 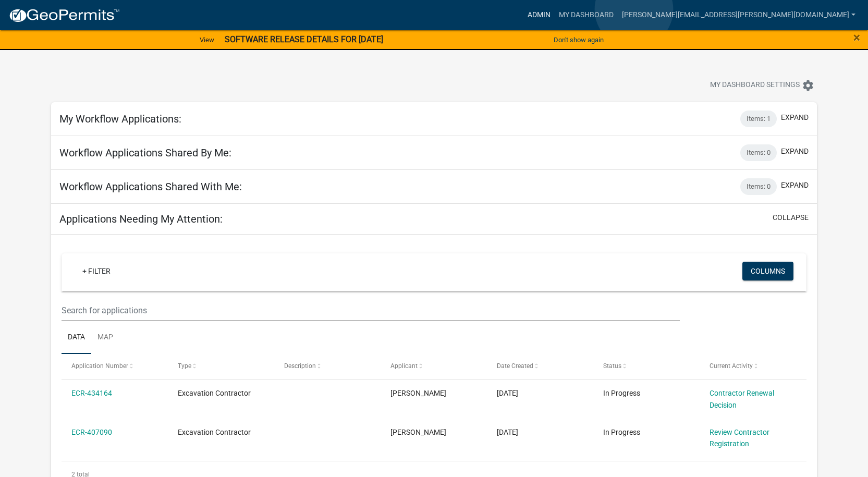 What do you see at coordinates (753, 367) in the screenshot?
I see `datatable-header-cell: Current Activity` at bounding box center [753, 367].